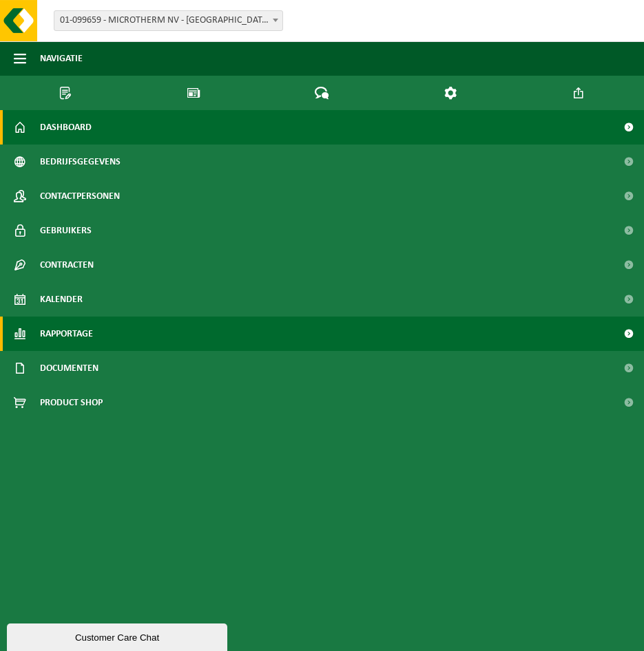  What do you see at coordinates (66, 127) in the screenshot?
I see `span: Dashboard` at bounding box center [66, 127].